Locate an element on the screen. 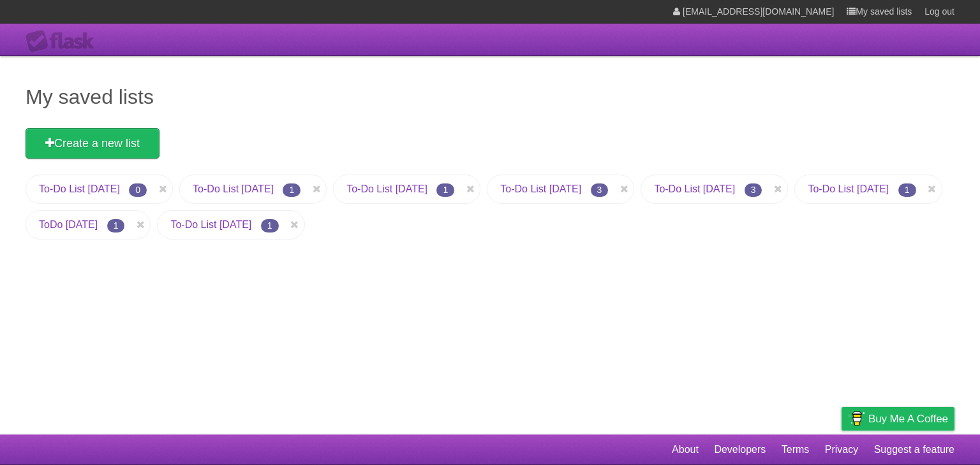 This screenshot has height=465, width=980. a: Buy me a coffee is located at coordinates (897, 419).